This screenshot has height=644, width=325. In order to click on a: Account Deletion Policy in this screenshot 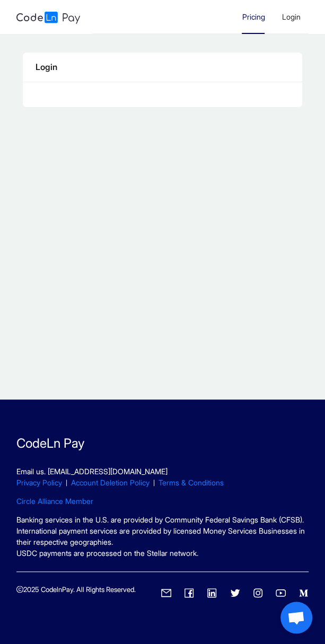, I will do `click(110, 482)`.